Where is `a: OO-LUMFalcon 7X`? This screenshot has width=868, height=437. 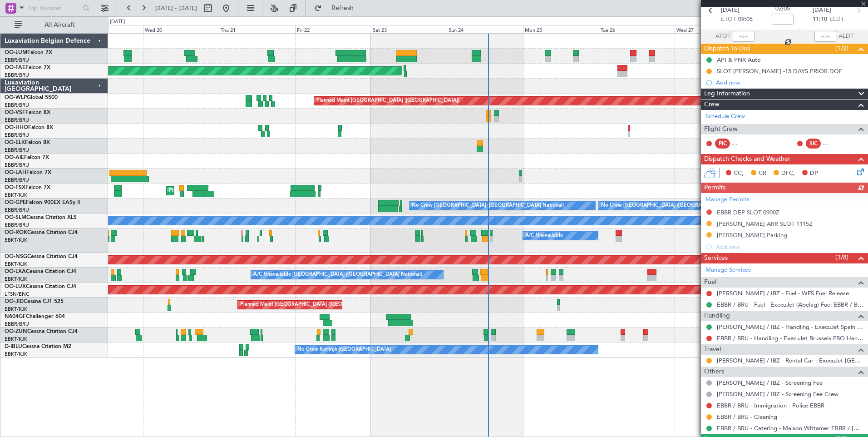 a: OO-LUMFalcon 7X is located at coordinates (28, 53).